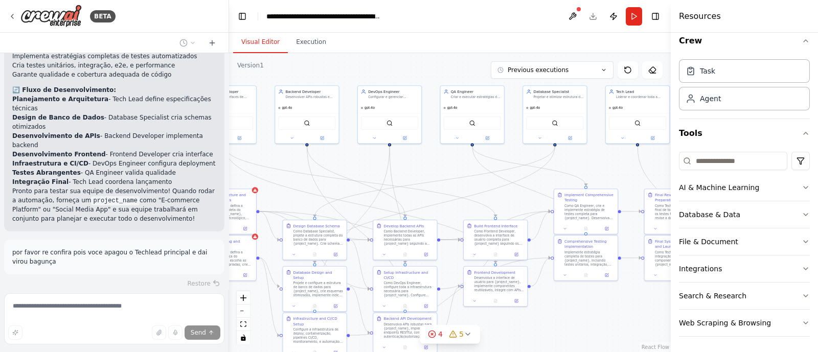 The width and height of the screenshot is (818, 352). What do you see at coordinates (103, 16) in the screenshot?
I see `div: BETA` at bounding box center [103, 16].